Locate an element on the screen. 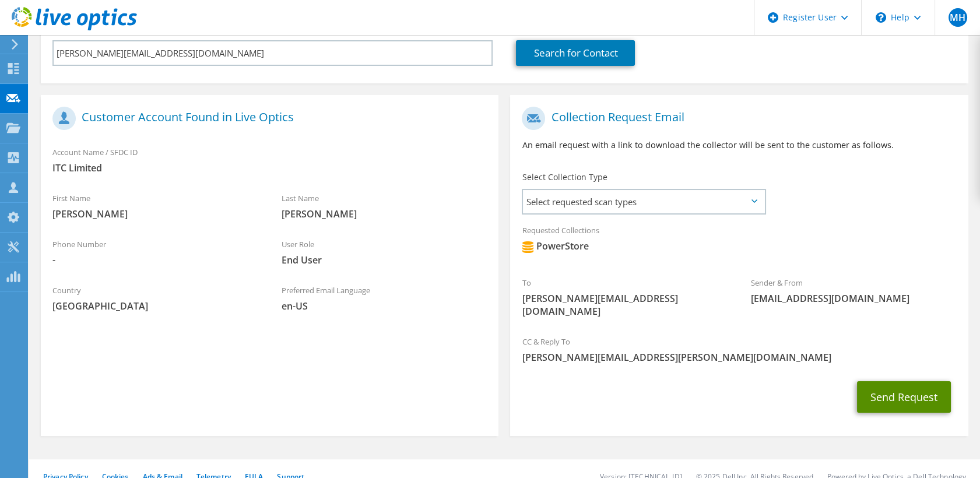 The height and width of the screenshot is (478, 980). h1: Collection Request Email is located at coordinates (736, 118).